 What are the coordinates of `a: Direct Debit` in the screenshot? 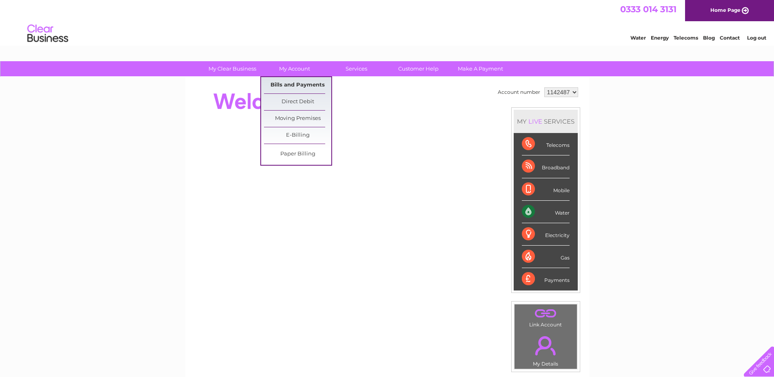 It's located at (297, 102).